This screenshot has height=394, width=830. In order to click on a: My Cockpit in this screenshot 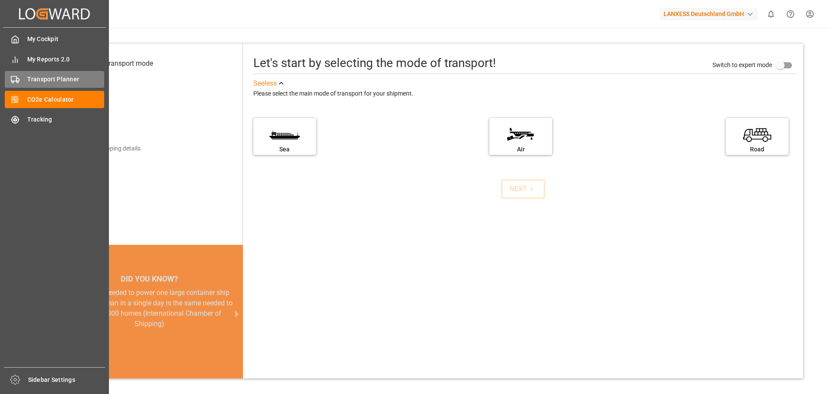, I will do `click(54, 39)`.